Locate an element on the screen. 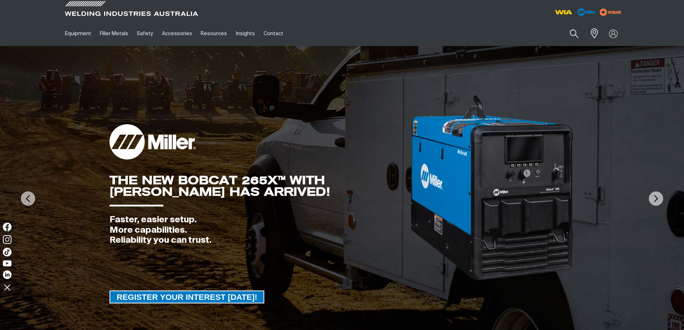 This screenshot has width=684, height=330. img: LinkedIn is located at coordinates (7, 275).